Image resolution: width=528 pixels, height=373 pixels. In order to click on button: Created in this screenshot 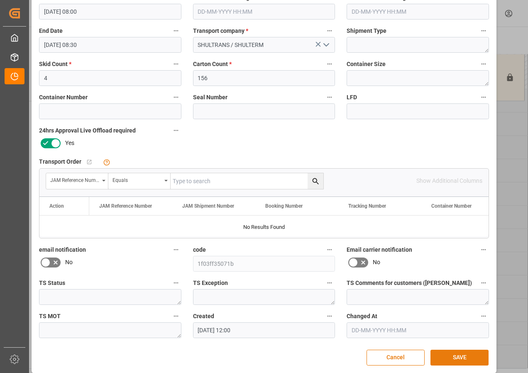, I will do `click(330, 316)`.